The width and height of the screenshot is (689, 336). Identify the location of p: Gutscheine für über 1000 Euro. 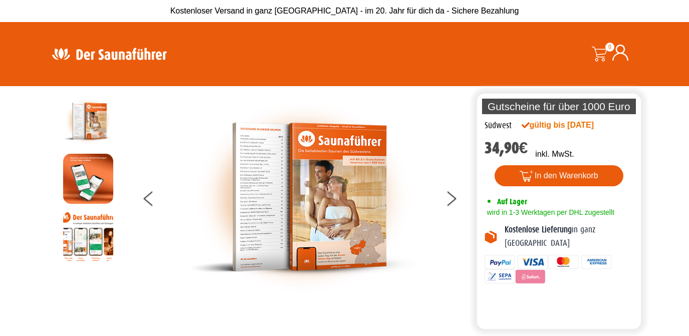
(559, 106).